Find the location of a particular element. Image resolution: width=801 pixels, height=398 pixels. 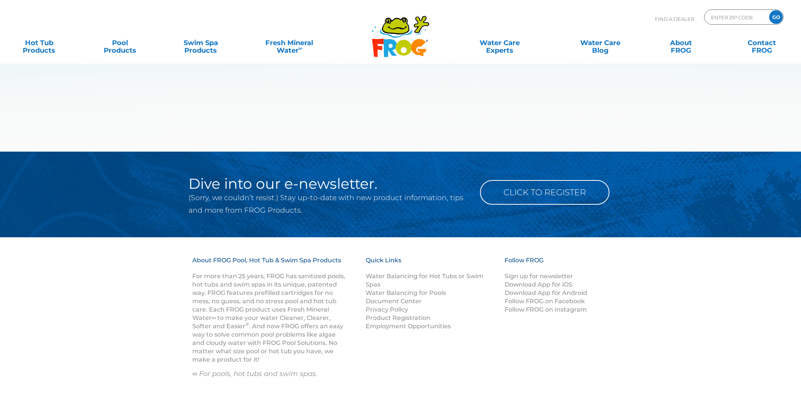

a: Fresh MineralWater∞ is located at coordinates (290, 43).